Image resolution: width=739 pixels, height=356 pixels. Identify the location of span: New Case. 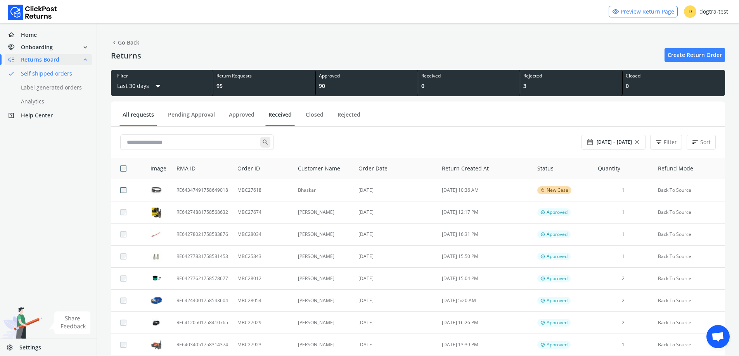
(557, 190).